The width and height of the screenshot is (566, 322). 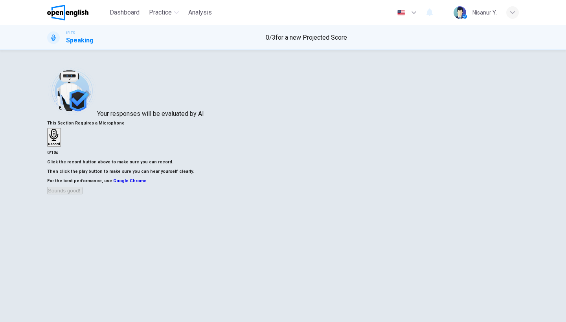 What do you see at coordinates (54, 138) in the screenshot?
I see `button: Record` at bounding box center [54, 138].